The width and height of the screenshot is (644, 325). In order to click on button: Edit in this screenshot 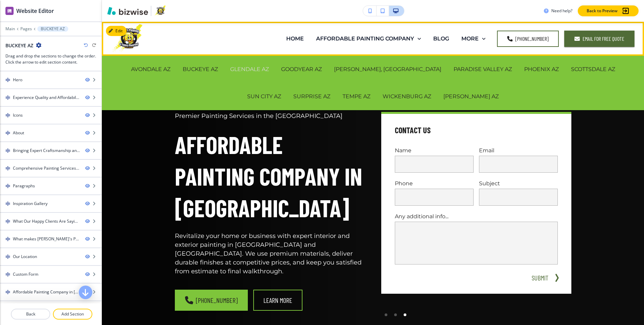, I will do `click(116, 31)`.